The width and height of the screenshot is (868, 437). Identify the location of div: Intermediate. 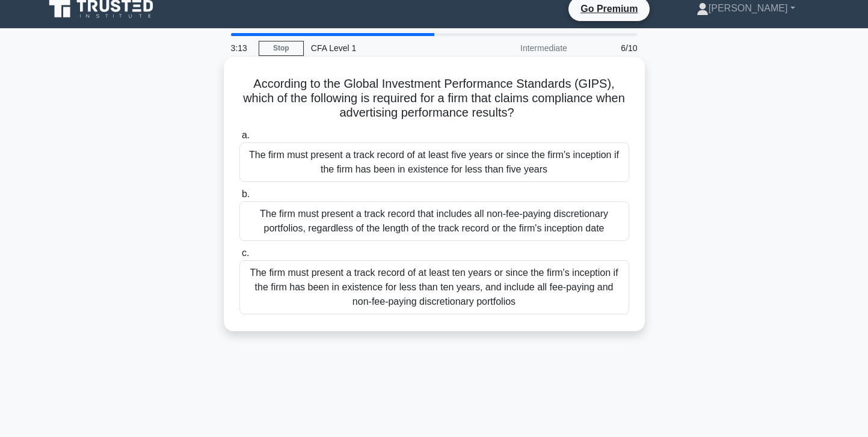
(521, 48).